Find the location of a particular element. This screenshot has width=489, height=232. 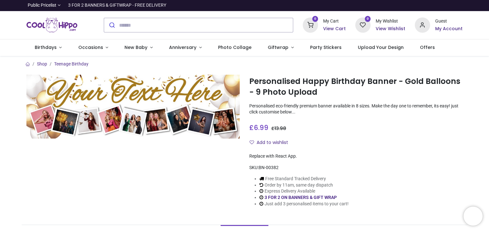

button: Add to wishlistAdd to wishlist is located at coordinates (271, 143).